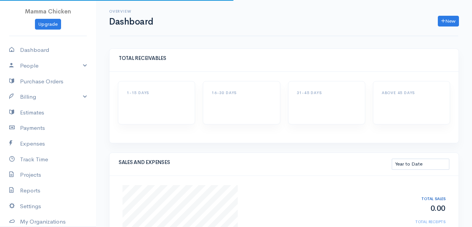  Describe the element at coordinates (411, 93) in the screenshot. I see `h6: ABOVE 45 DAYS` at that location.